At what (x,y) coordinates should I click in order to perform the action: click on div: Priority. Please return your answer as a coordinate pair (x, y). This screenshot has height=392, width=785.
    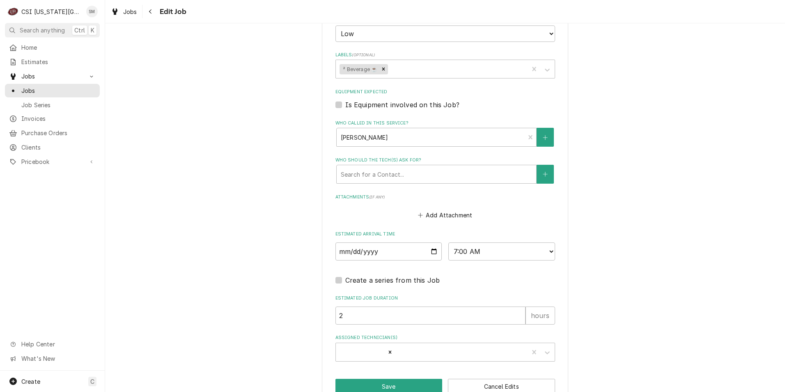
    Looking at the image, I should click on (445, 28).